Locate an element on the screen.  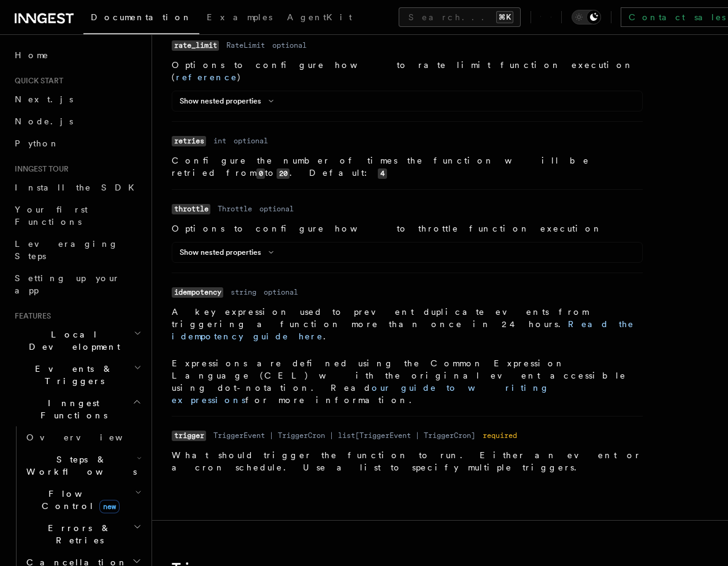
a: Overview is located at coordinates (83, 438).